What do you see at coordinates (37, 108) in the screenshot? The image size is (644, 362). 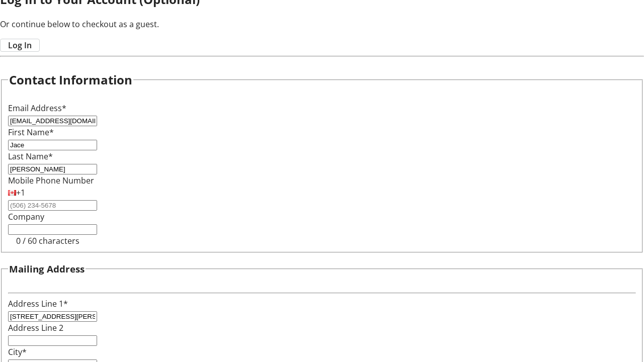 I see `label: Email Address*` at bounding box center [37, 108].